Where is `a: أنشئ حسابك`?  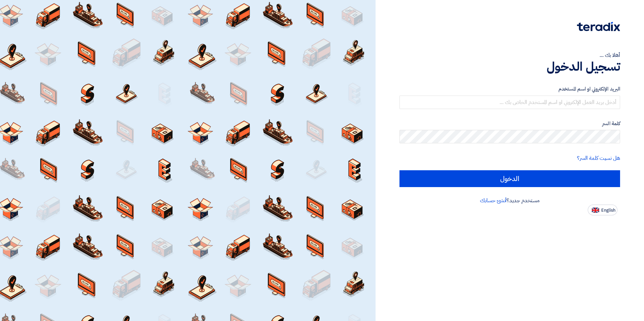
a: أنشئ حسابك is located at coordinates (494, 201).